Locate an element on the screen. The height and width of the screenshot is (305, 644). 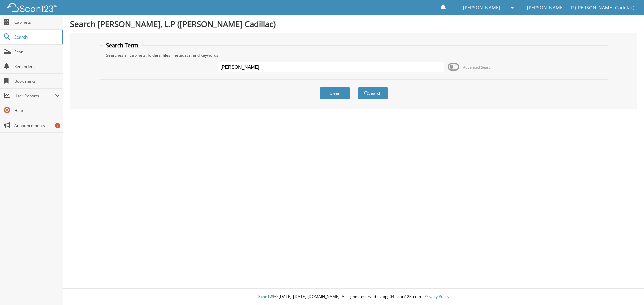
a: Privacy Policy is located at coordinates (437, 296).